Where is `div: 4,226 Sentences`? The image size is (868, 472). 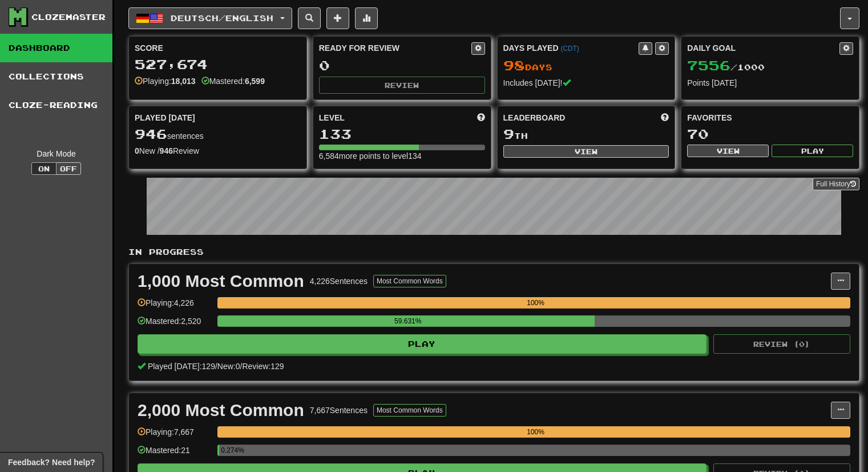
div: 4,226 Sentences is located at coordinates (338, 281).